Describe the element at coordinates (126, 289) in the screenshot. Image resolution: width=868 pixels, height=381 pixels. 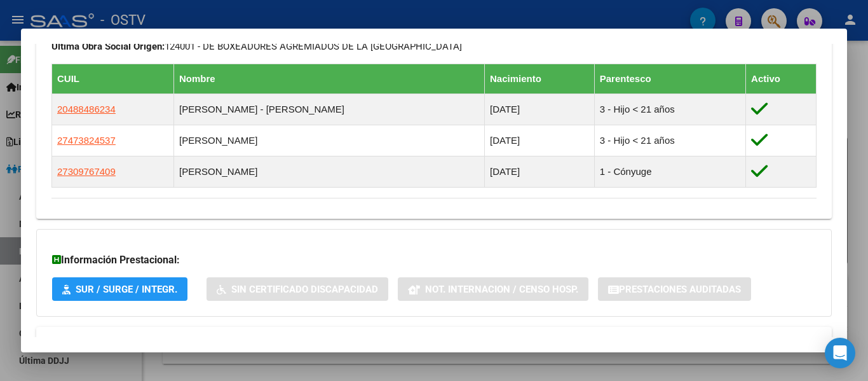
I see `span: SUR / SURGE / INTEGR.` at that location.